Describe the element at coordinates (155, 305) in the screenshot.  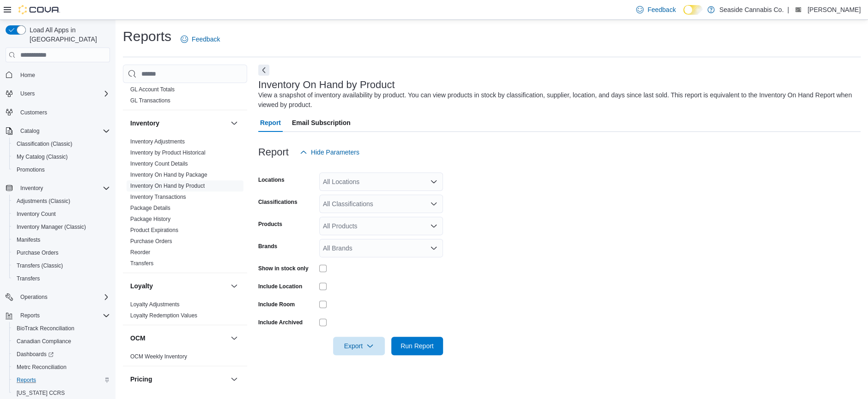
I see `span: Loyalty Adjustments` at that location.